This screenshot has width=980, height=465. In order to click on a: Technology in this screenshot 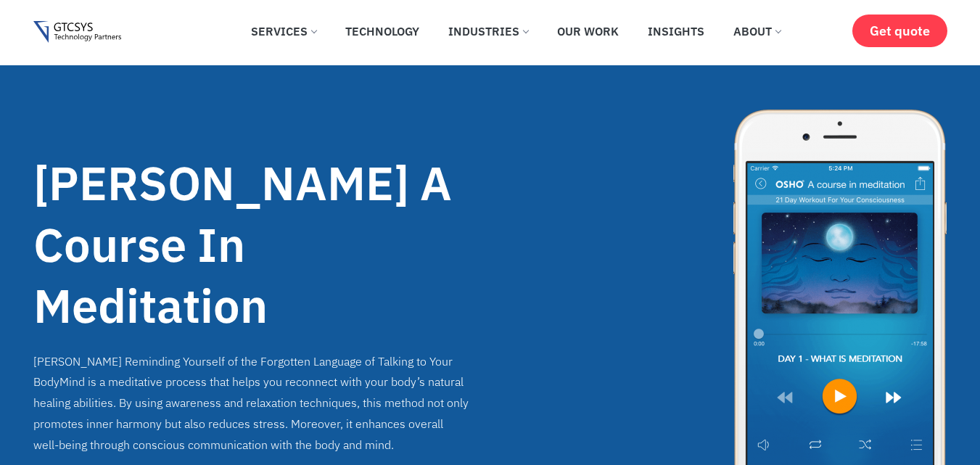, I will do `click(383, 31)`.